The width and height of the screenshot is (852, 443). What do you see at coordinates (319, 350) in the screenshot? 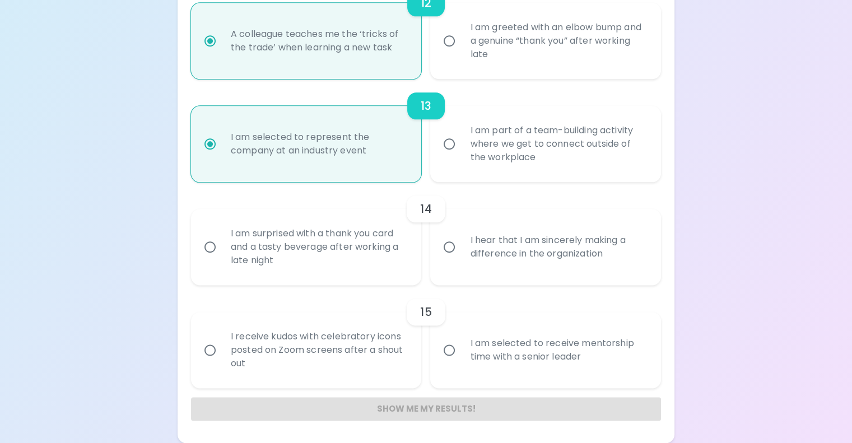
I see `div: I receive kudos with celebratory icons posted on Zoom screens after a shout out` at bounding box center [319, 350].